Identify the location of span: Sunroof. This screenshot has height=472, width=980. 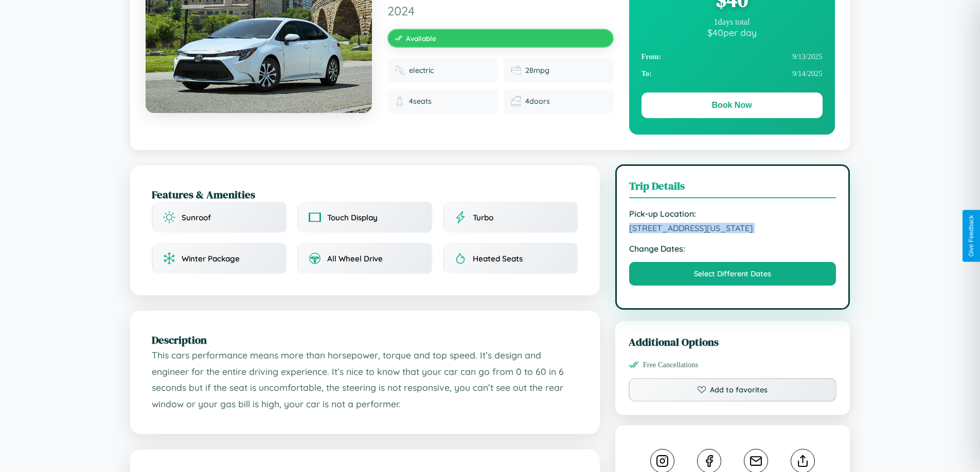
(196, 217).